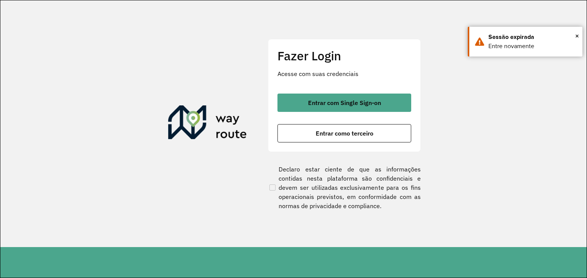  I want to click on p: Acesse com suas credenciais, so click(344, 74).